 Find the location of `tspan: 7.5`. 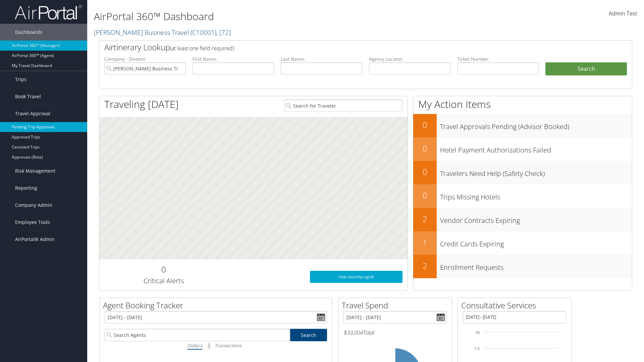

tspan: 7.5 is located at coordinates (477, 348).